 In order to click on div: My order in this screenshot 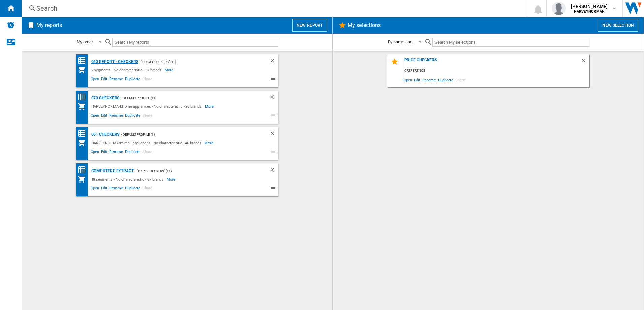, I will do `click(85, 42)`.